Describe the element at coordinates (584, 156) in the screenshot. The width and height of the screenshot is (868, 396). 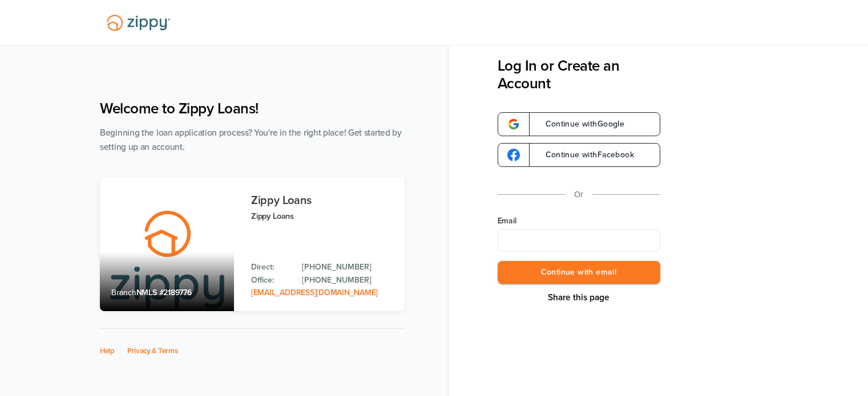
I see `span: Continue with Facebook` at that location.